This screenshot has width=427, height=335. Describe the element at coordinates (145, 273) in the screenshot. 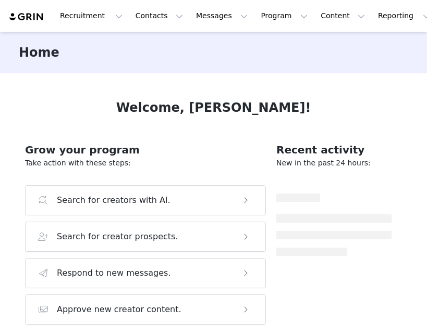

I see `button: Respond to new messages.` at that location.